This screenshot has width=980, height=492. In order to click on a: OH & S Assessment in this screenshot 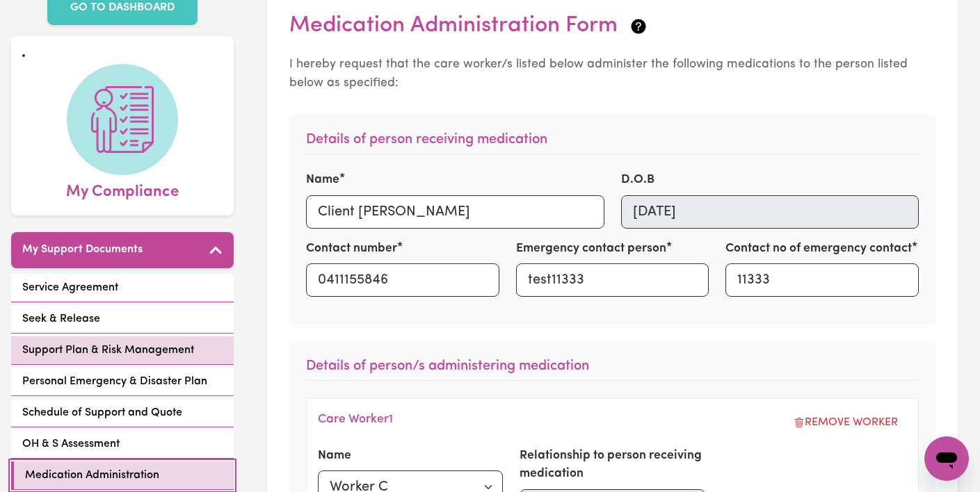, I will do `click(122, 444)`.